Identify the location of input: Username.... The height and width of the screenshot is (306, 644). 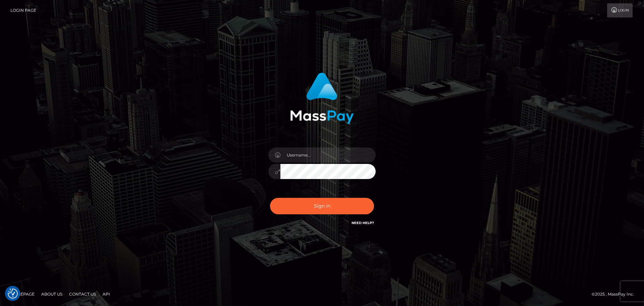
(328, 154).